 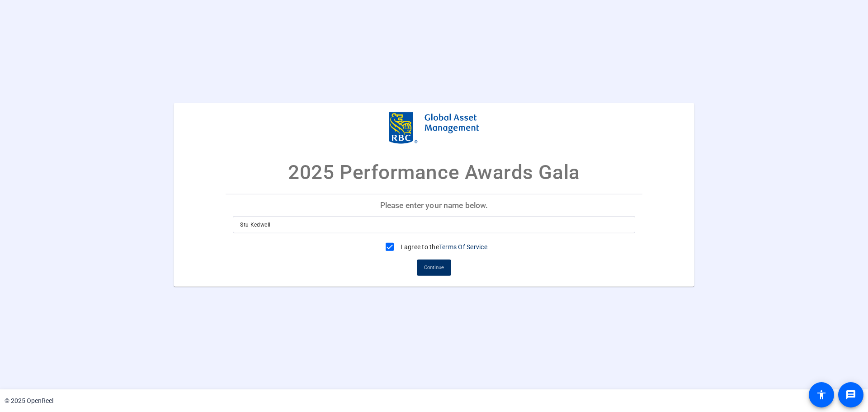 I want to click on a: Terms Of Service, so click(x=463, y=246).